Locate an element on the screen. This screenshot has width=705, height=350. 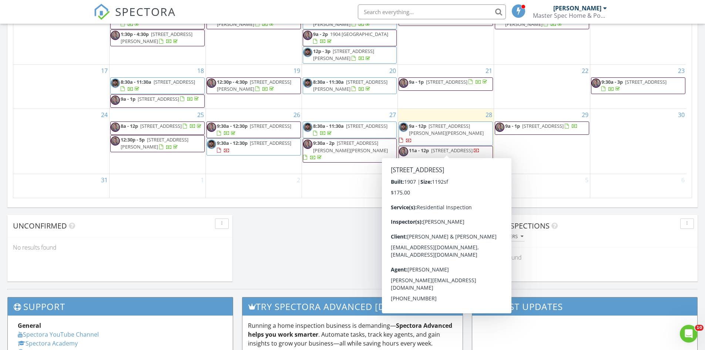
div: All schedulers is located at coordinates (501, 236).